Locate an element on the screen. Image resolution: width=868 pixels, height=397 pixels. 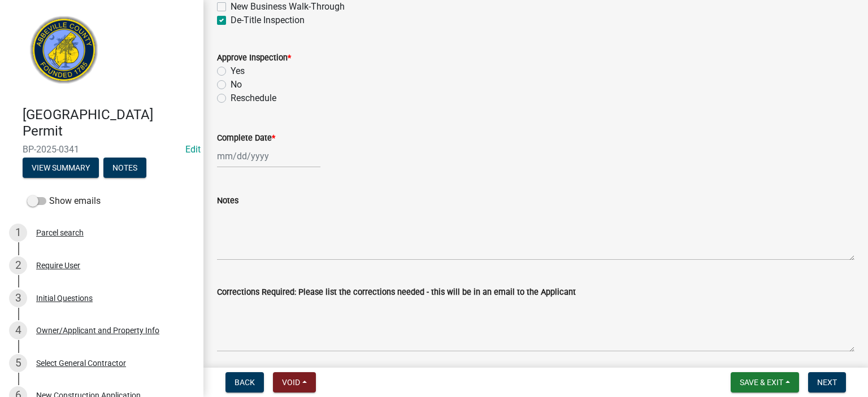
wm-modal-confirm: Notes is located at coordinates (125, 168).